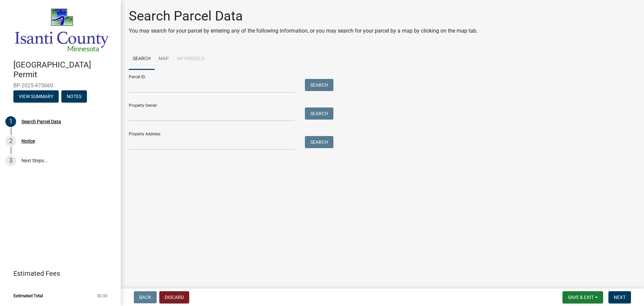  Describe the element at coordinates (36, 97) in the screenshot. I see `wm-modal-confirm: Summary` at that location.